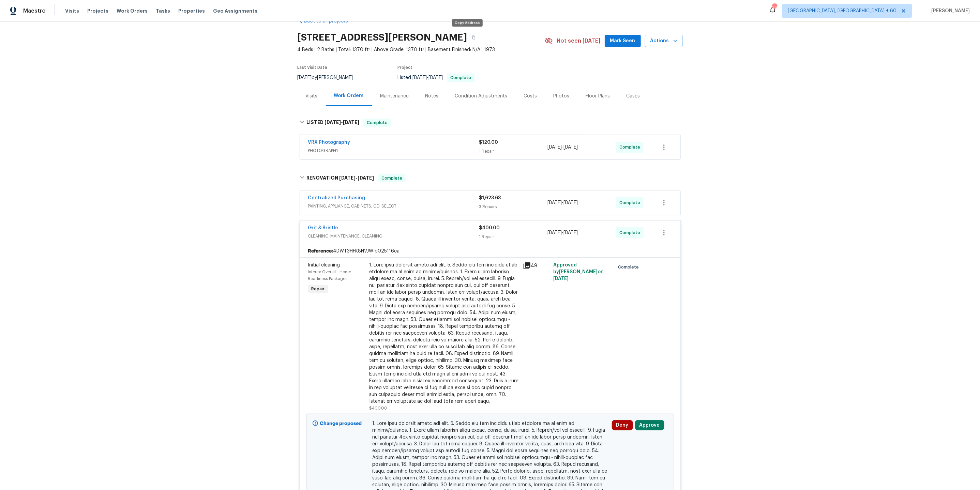 Image resolution: width=980 pixels, height=490 pixels. Describe the element at coordinates (324, 265) in the screenshot. I see `span: Initial cleaning` at that location.